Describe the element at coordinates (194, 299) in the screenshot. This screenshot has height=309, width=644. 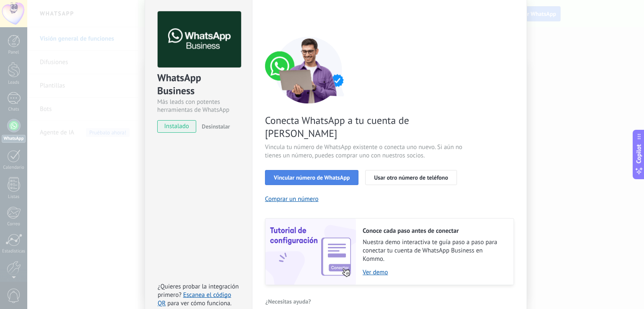
I see `a: Escanea el código QR` at that location.